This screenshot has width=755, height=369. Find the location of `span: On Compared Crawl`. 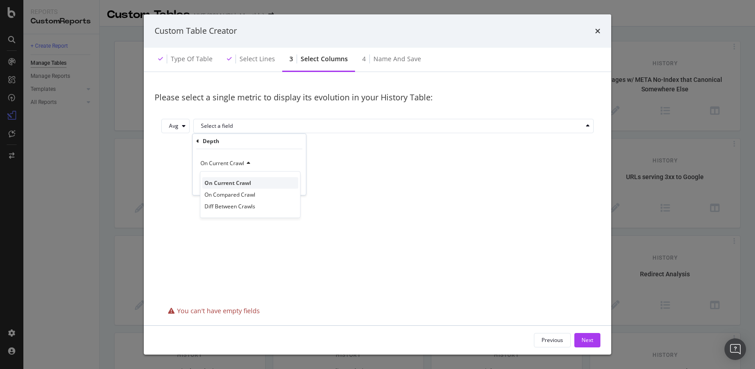

span: On Compared Crawl is located at coordinates (230, 194).